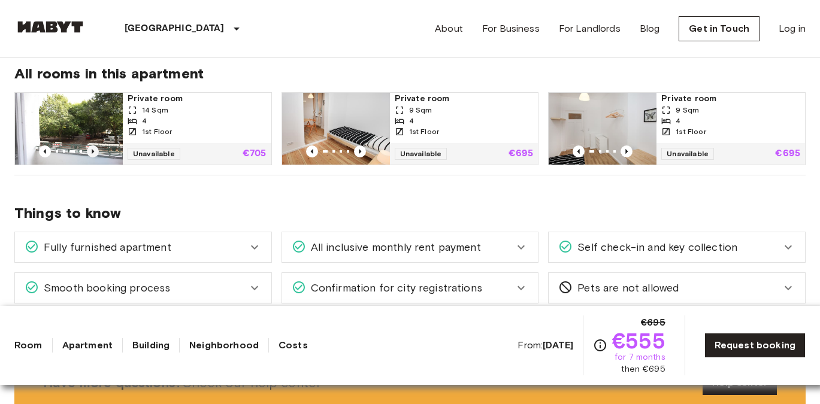 This screenshot has height=404, width=820. I want to click on span: €555, so click(638, 341).